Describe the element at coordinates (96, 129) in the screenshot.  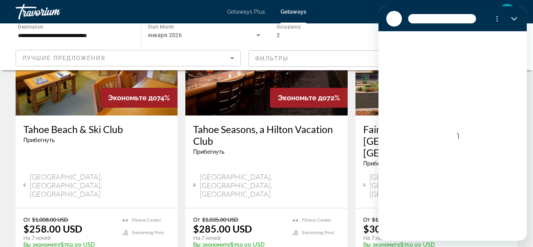
I see `a: Tahoe Beach & Ski Club` at that location.